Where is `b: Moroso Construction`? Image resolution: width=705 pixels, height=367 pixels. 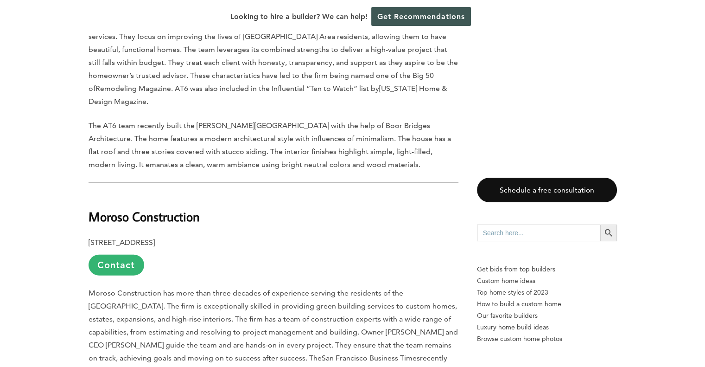 b: Moroso Construction is located at coordinates (144, 216).